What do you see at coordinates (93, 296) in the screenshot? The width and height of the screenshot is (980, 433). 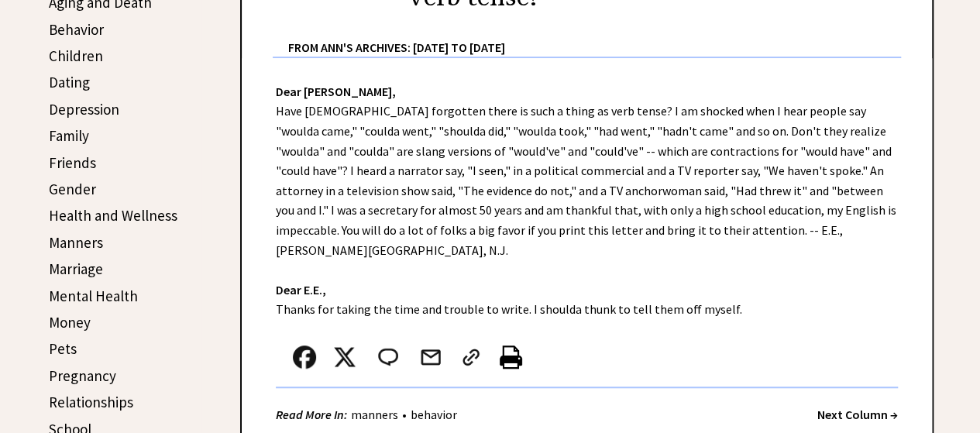 I see `a: Mental Health` at bounding box center [93, 296].